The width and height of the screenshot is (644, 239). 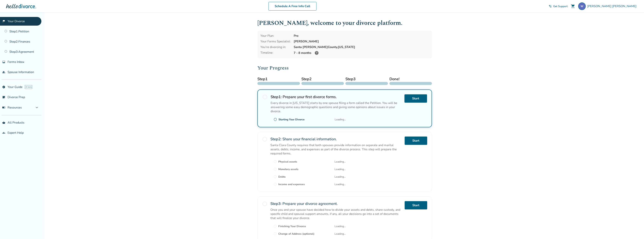 What do you see at coordinates (323, 79) in the screenshot?
I see `span: Step 2` at bounding box center [323, 79].